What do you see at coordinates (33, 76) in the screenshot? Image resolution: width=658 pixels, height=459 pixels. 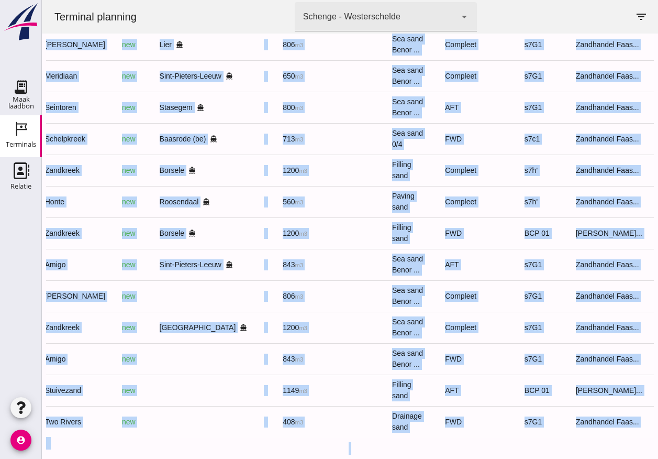 I see `div: Meridiaan` at bounding box center [33, 76].